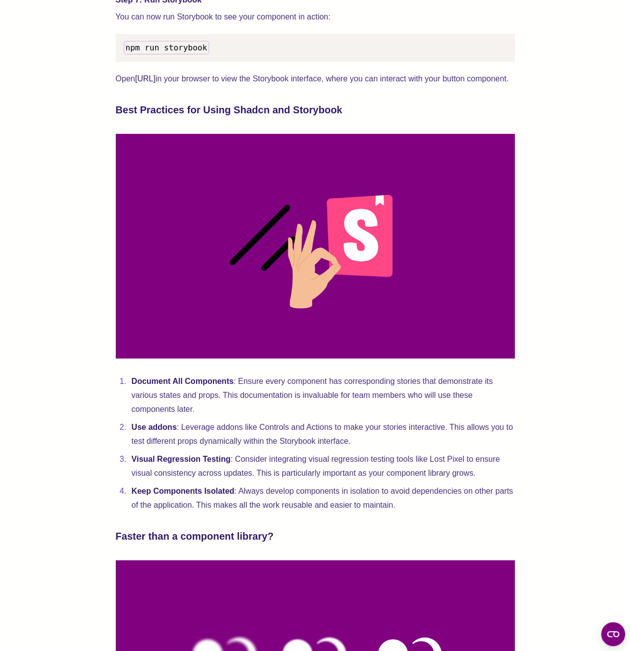 This screenshot has height=651, width=630. What do you see at coordinates (322, 498) in the screenshot?
I see `li: : Always develop components in isolation to avoid dependencies on other parts of the application....` at bounding box center [322, 498].